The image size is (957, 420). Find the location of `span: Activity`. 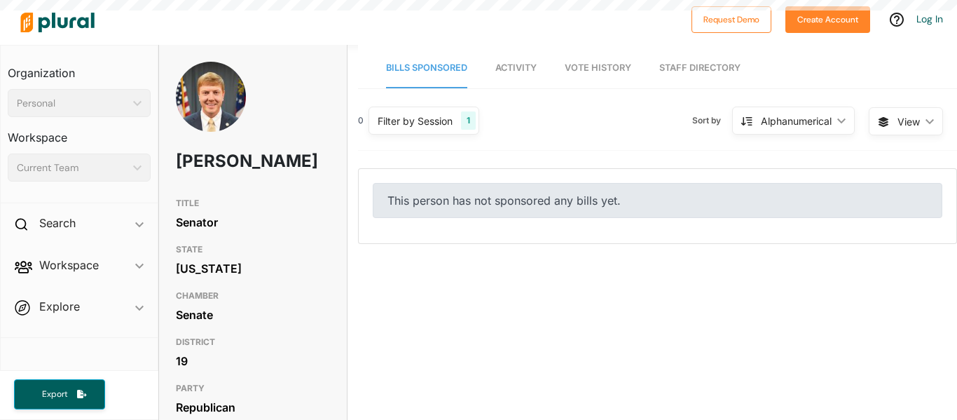

span: Activity is located at coordinates (515, 67).